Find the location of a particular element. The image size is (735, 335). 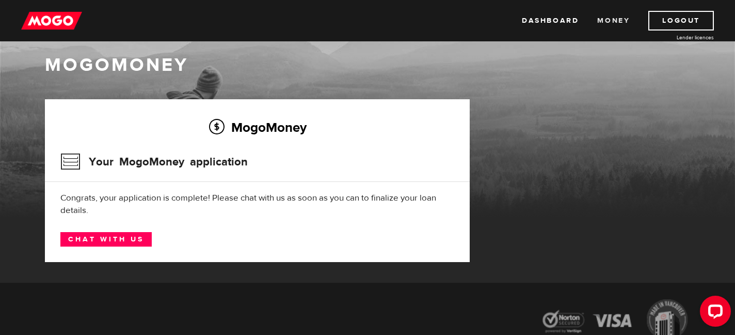

h2: MogoMoney is located at coordinates (257, 127).